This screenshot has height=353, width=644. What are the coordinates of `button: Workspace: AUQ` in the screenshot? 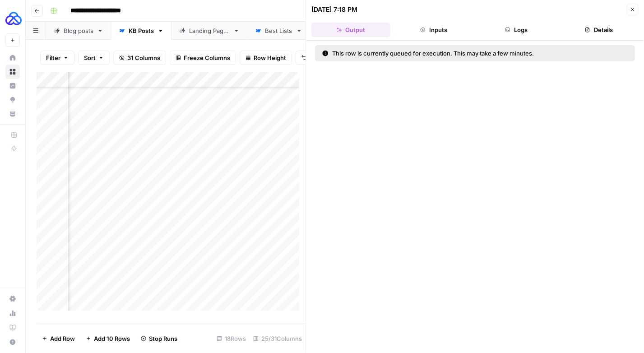 It's located at (12, 18).